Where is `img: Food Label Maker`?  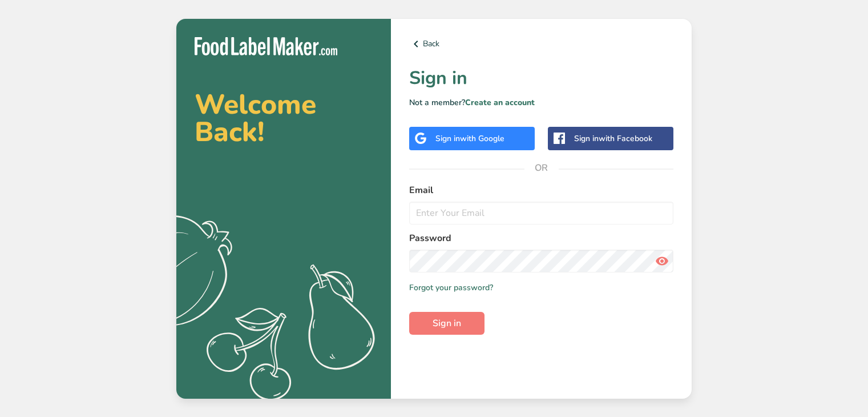 img: Food Label Maker is located at coordinates (266, 47).